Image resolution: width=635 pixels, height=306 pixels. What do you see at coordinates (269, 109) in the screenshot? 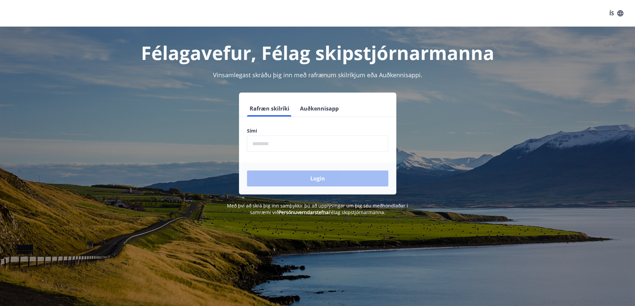
I see `button: Rafræn skilríki` at bounding box center [269, 109].